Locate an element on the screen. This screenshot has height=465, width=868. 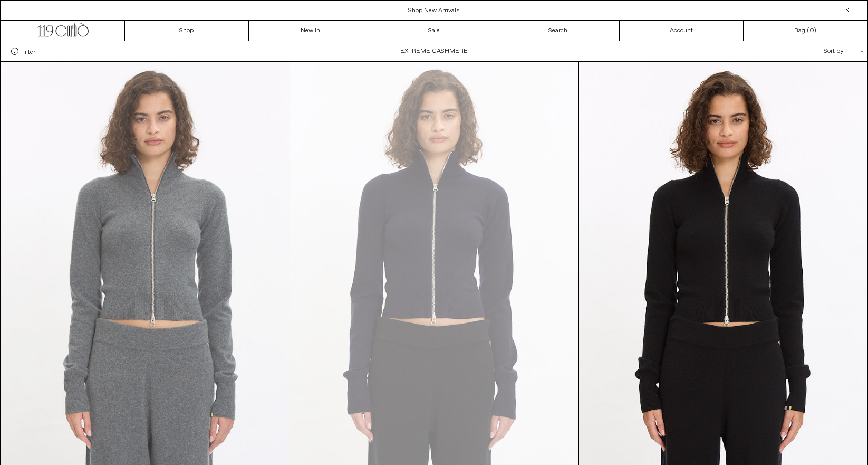
span: Filter is located at coordinates (28, 51).